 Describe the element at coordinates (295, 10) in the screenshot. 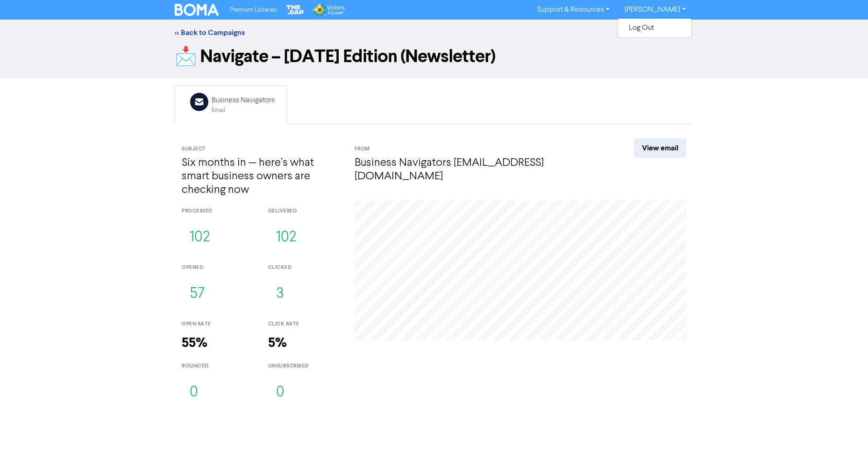

I see `img: The Gap` at that location.